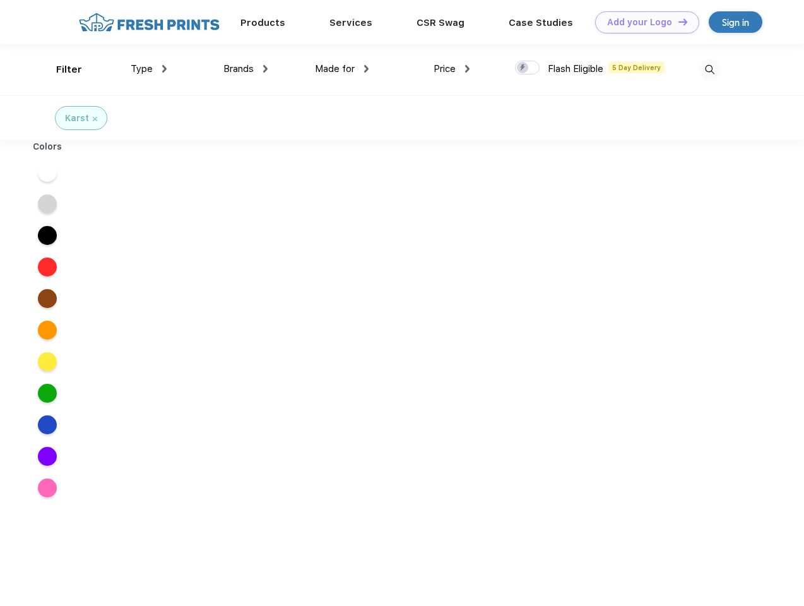 The height and width of the screenshot is (606, 804). I want to click on a: Services, so click(351, 23).